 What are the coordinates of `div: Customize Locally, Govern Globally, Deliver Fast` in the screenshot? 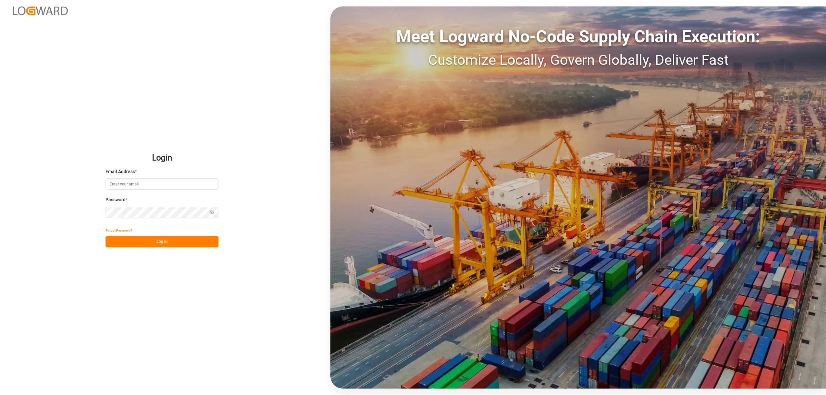 It's located at (578, 60).